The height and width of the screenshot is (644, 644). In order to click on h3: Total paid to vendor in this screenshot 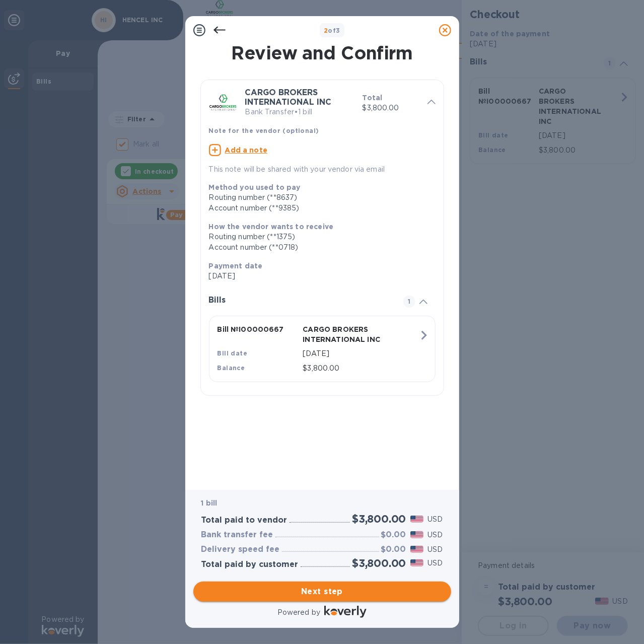, I will do `click(244, 520)`.